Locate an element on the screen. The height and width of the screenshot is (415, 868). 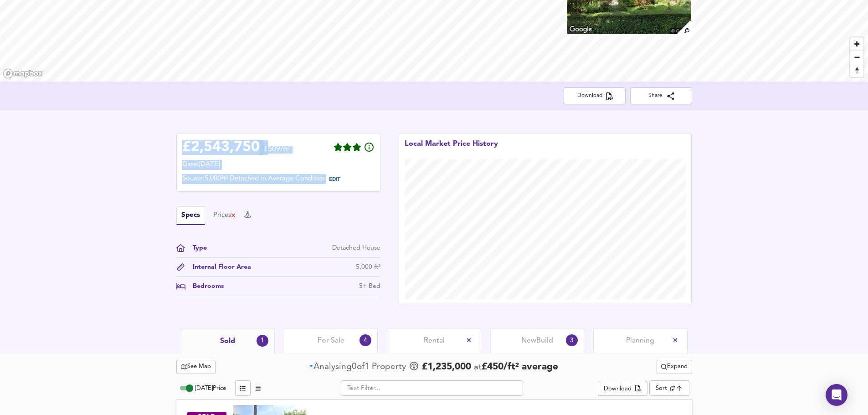
div: 4 is located at coordinates (366, 340).